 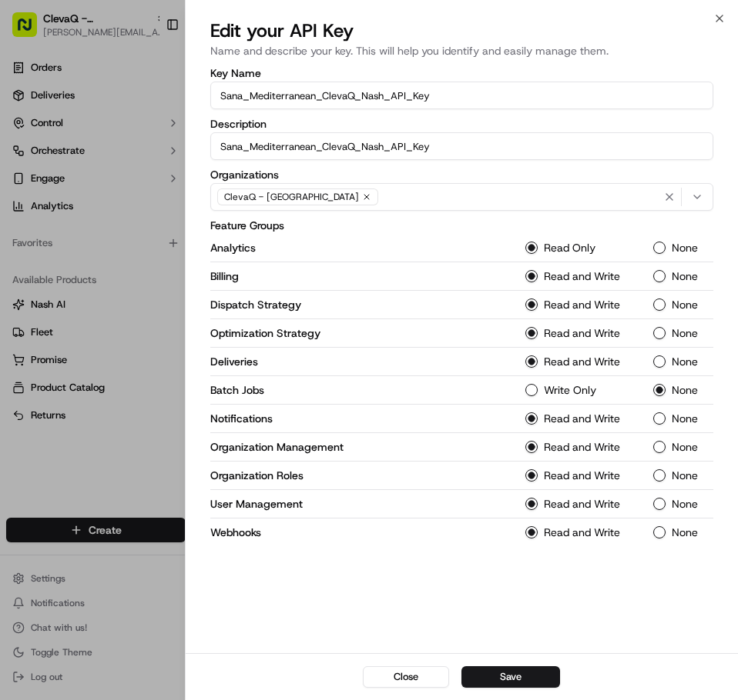 What do you see at coordinates (368, 276) in the screenshot?
I see `p: Billing` at bounding box center [368, 276].